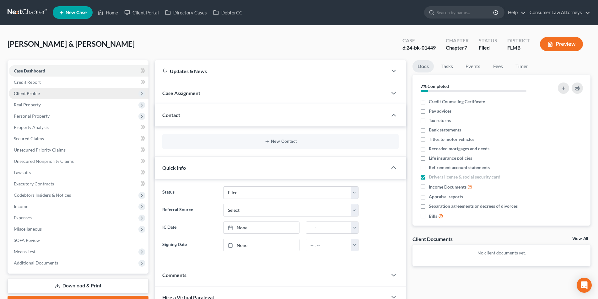 The height and width of the screenshot is (299, 598). What do you see at coordinates (433, 239) in the screenshot?
I see `div: Client Documents` at bounding box center [433, 239].